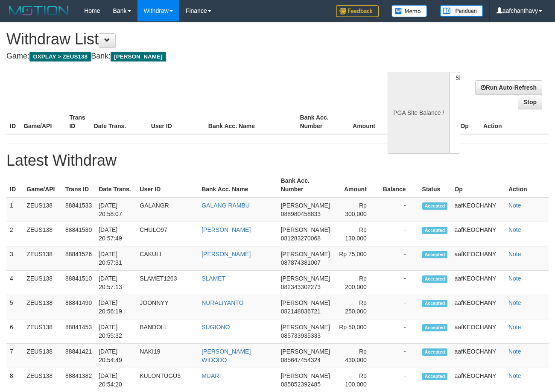 Image resolution: width=555 pixels, height=392 pixels. I want to click on span: 085647454324, so click(300, 360).